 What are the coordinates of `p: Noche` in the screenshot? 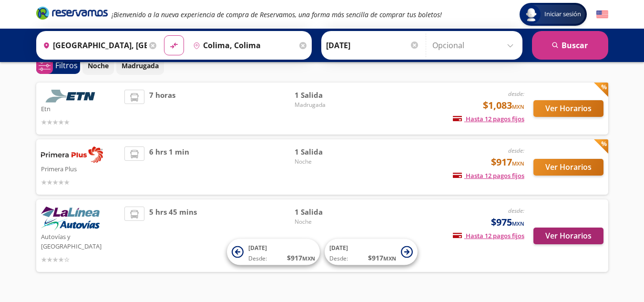 It's located at (98, 66).